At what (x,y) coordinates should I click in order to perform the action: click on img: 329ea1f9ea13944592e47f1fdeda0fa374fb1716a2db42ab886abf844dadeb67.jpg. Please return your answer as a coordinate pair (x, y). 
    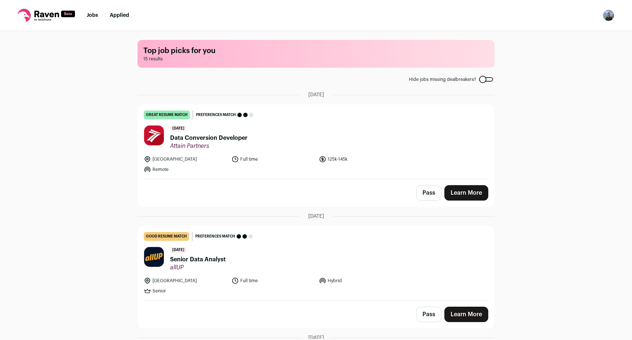
    Looking at the image, I should click on (154, 257).